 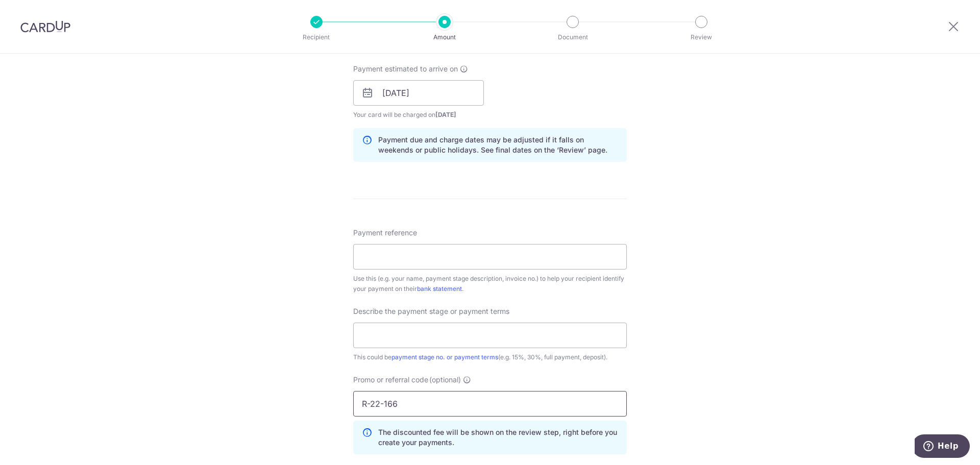 I want to click on div: This could be (e.g. 15%, 30%, full payment, deposit)., so click(x=490, y=357).